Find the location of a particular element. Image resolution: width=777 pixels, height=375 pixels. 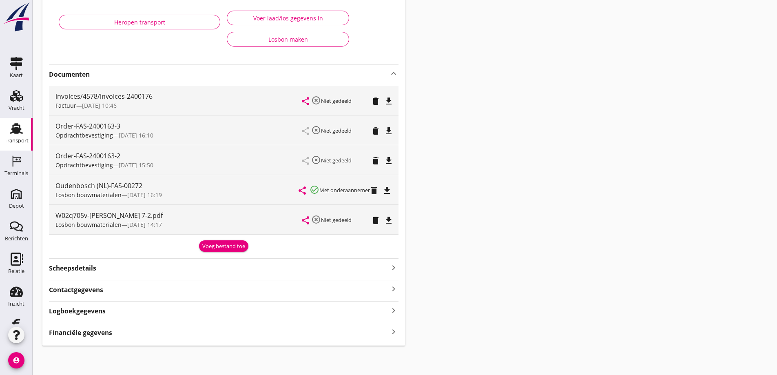

i: check_circle_outline is located at coordinates (314, 190).